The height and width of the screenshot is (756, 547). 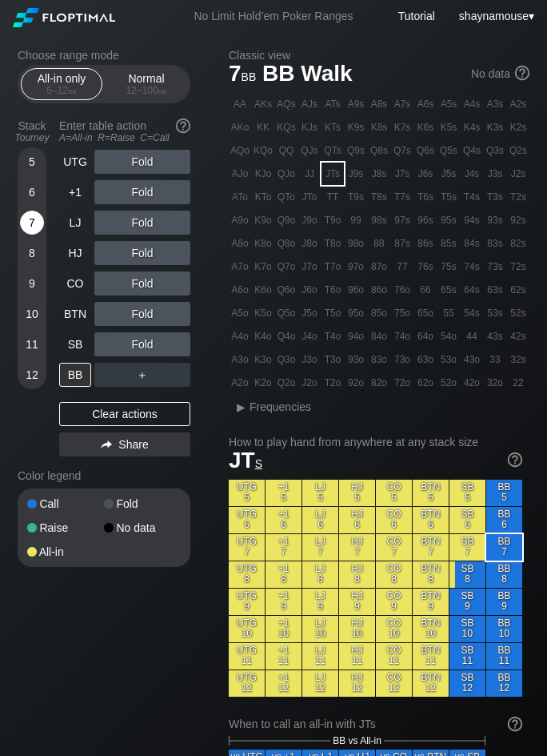 I want to click on div: T6s, so click(x=426, y=197).